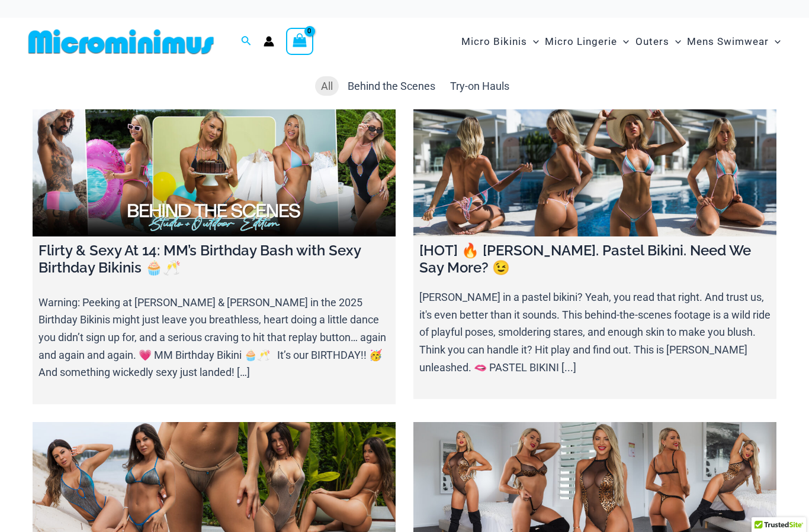  What do you see at coordinates (247, 41) in the screenshot?
I see `a: Search icon link` at bounding box center [247, 41].